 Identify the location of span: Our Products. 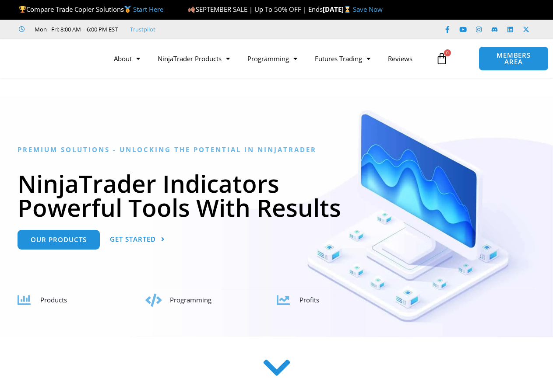
(58, 239).